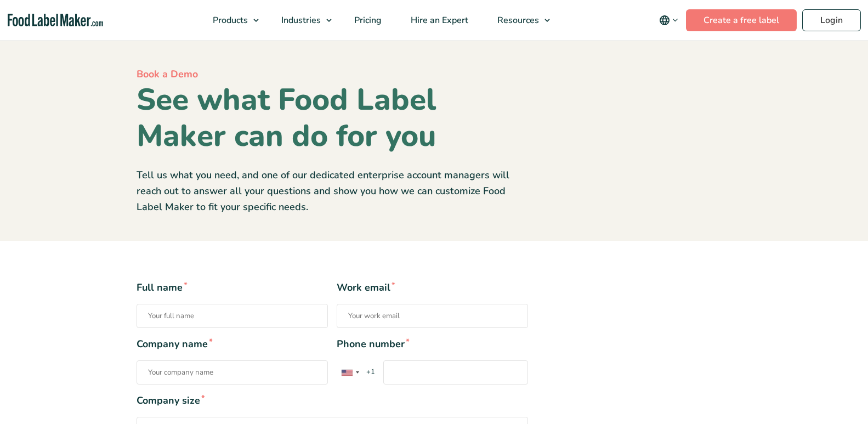 This screenshot has width=868, height=424. I want to click on span: Company size, so click(332, 401).